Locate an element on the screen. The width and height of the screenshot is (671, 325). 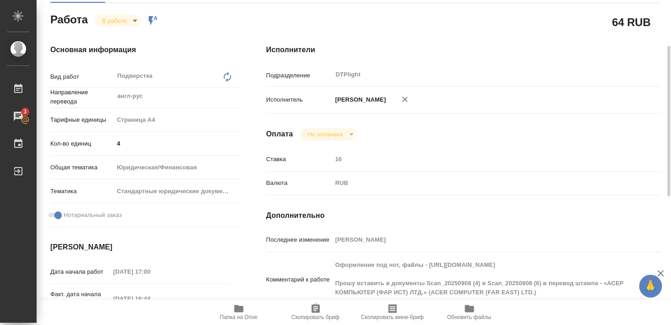
p: Вид работ is located at coordinates (82, 77).